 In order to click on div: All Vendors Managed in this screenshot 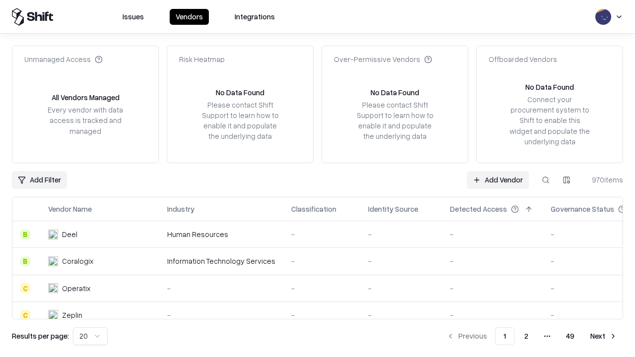, I will do `click(85, 97)`.